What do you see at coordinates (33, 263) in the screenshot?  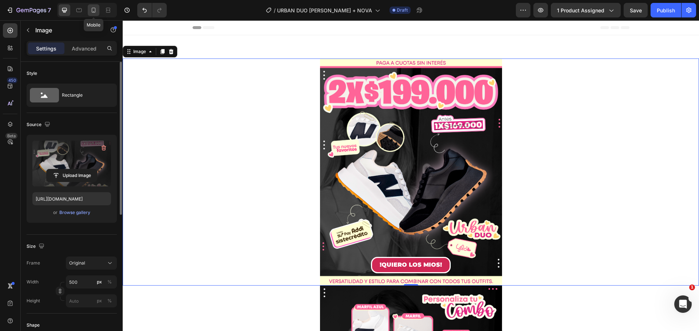 I see `label: Frame` at bounding box center [33, 263].